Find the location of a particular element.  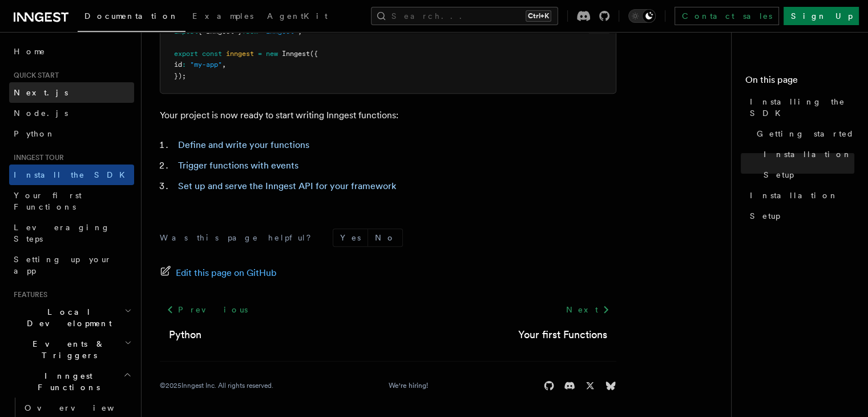

span: Install the SDK is located at coordinates (73, 175).